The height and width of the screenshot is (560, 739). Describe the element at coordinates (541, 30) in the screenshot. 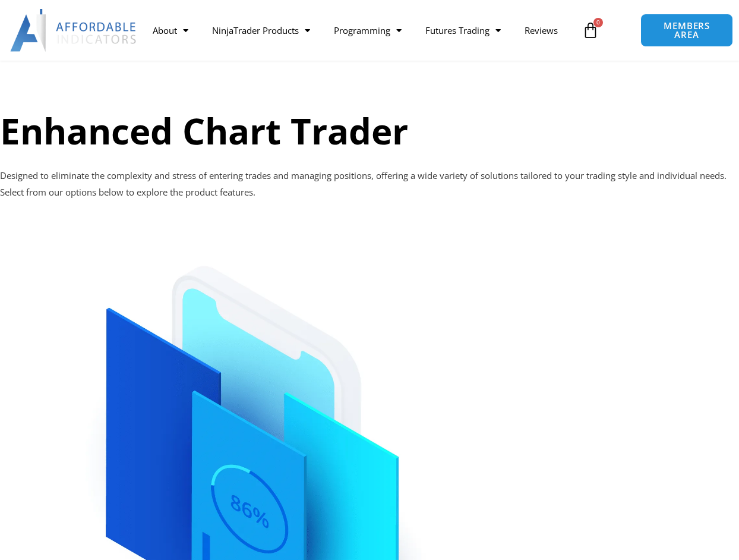

I see `a: Reviews` at that location.